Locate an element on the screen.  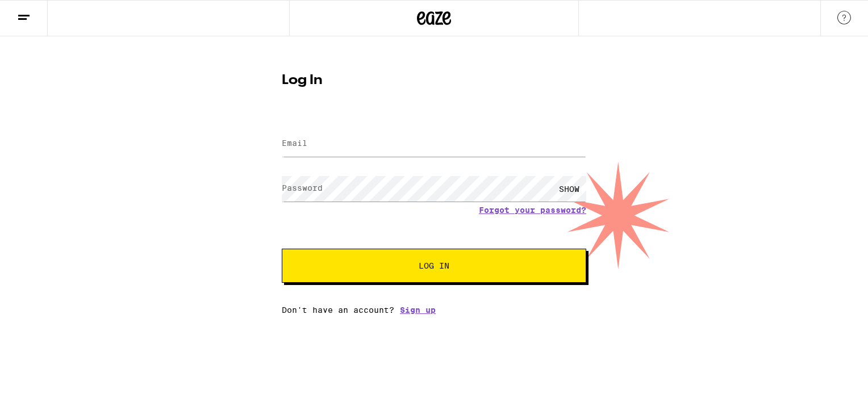
label: Email is located at coordinates (294, 143).